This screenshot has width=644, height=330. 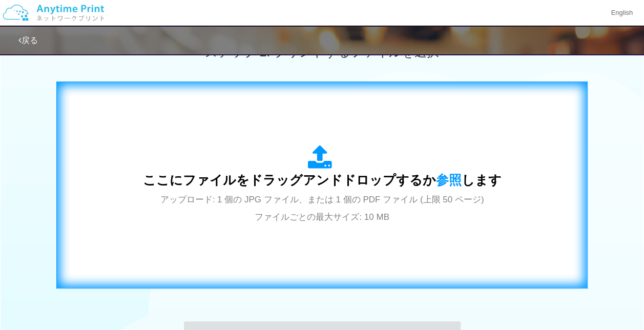 I want to click on a: 戻る, so click(x=28, y=40).